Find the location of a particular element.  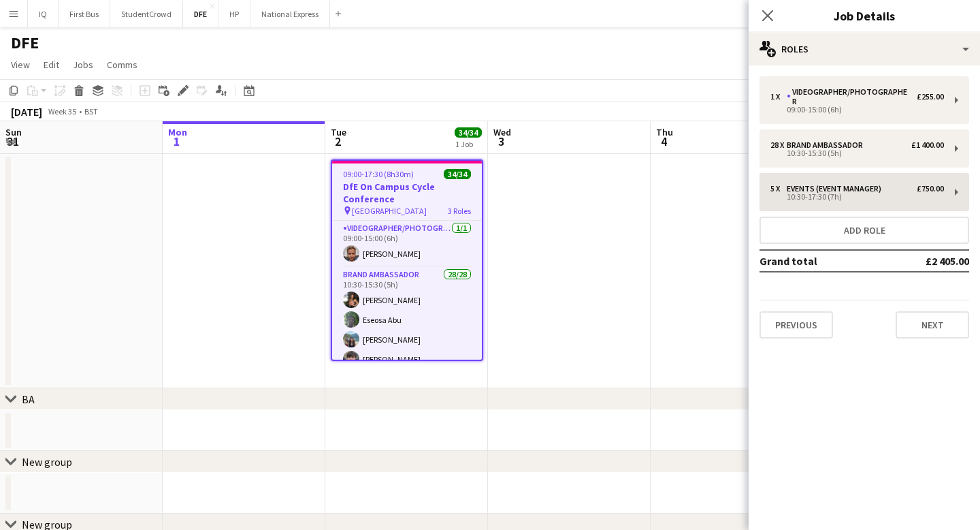

div: Roles is located at coordinates (864, 49).